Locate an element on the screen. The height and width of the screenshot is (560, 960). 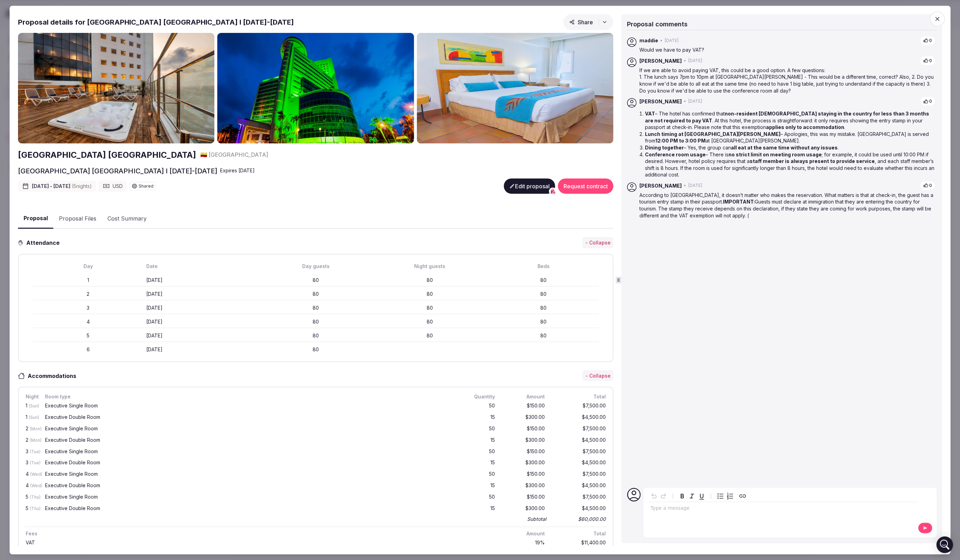
strong: Dining together is located at coordinates (664, 147).